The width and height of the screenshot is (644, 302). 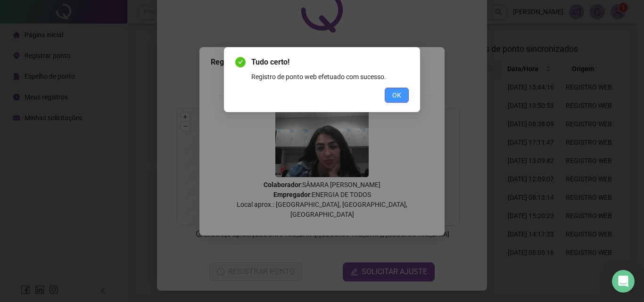 I want to click on span: Tudo certo!, so click(x=330, y=62).